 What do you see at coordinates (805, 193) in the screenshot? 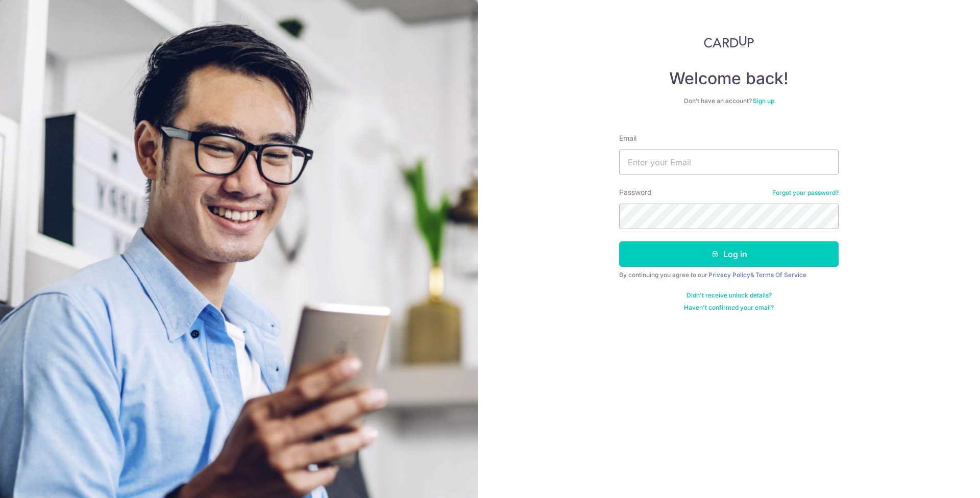
I see `a: Forgot your password?` at bounding box center [805, 193].